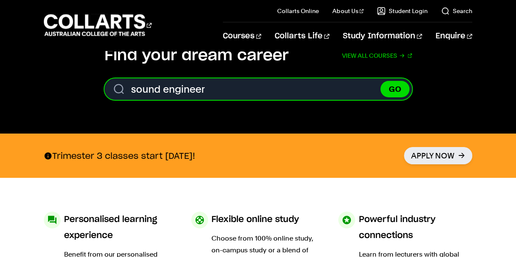 Image resolution: width=516 pixels, height=257 pixels. Describe the element at coordinates (258, 89) in the screenshot. I see `input: Search for a course` at that location.